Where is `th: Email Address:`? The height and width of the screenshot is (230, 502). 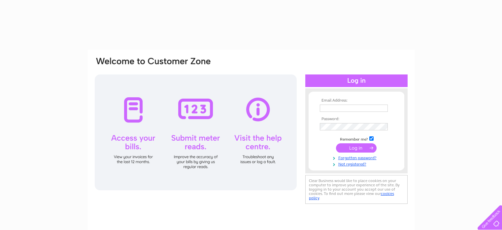
th: Email Address: is located at coordinates (357, 100).